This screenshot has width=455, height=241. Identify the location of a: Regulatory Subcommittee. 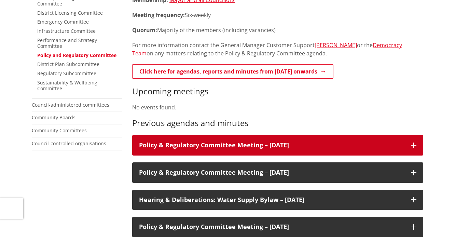
(67, 73).